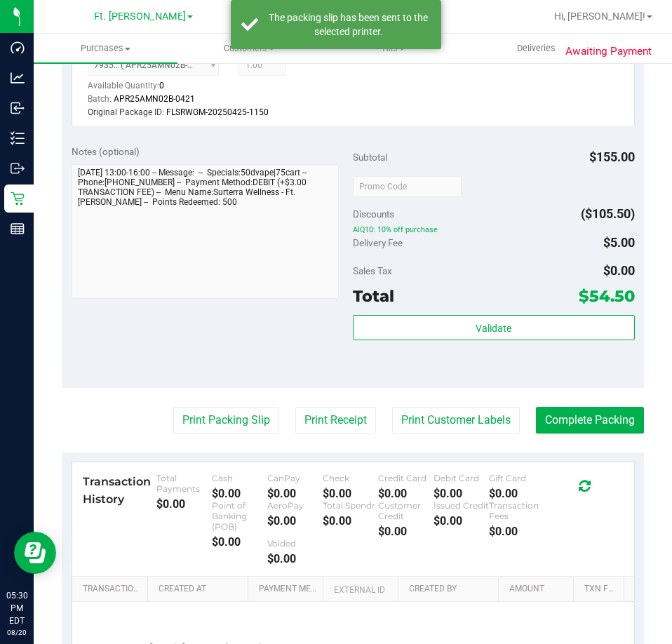  Describe the element at coordinates (105, 49) in the screenshot. I see `a: Purchases` at that location.